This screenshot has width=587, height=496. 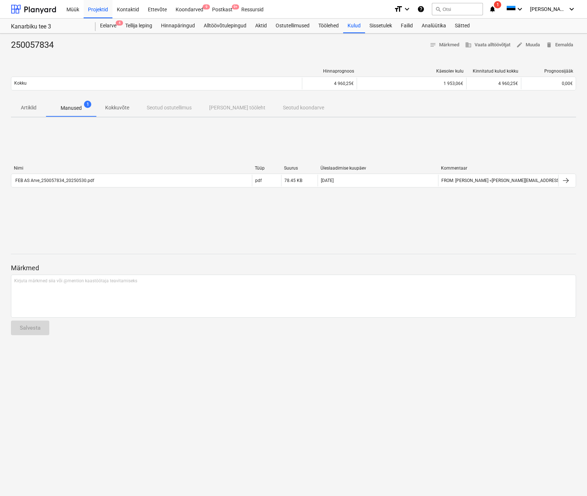 I want to click on span: 9+, so click(x=235, y=7).